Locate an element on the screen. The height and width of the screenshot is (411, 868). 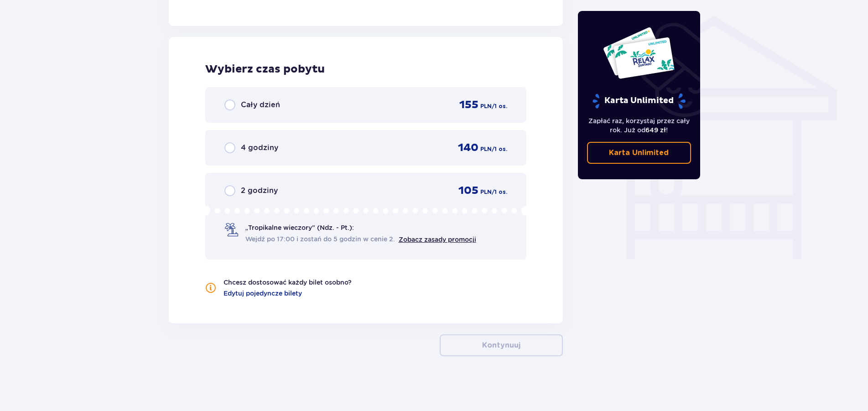
span: Edytuj pojedyncze bilety is located at coordinates (263, 293).